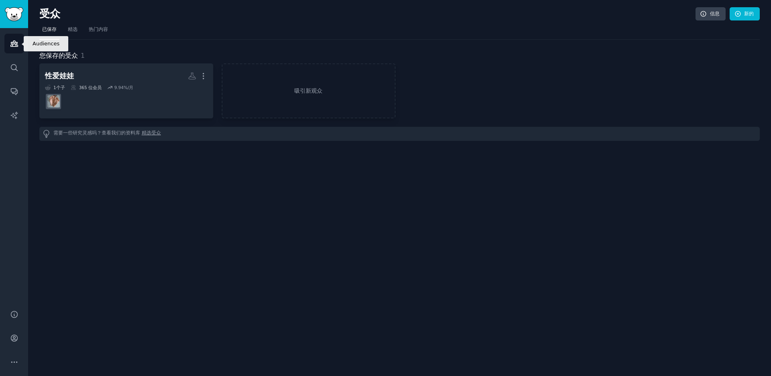 Image resolution: width=771 pixels, height=376 pixels. I want to click on font: 信息, so click(714, 14).